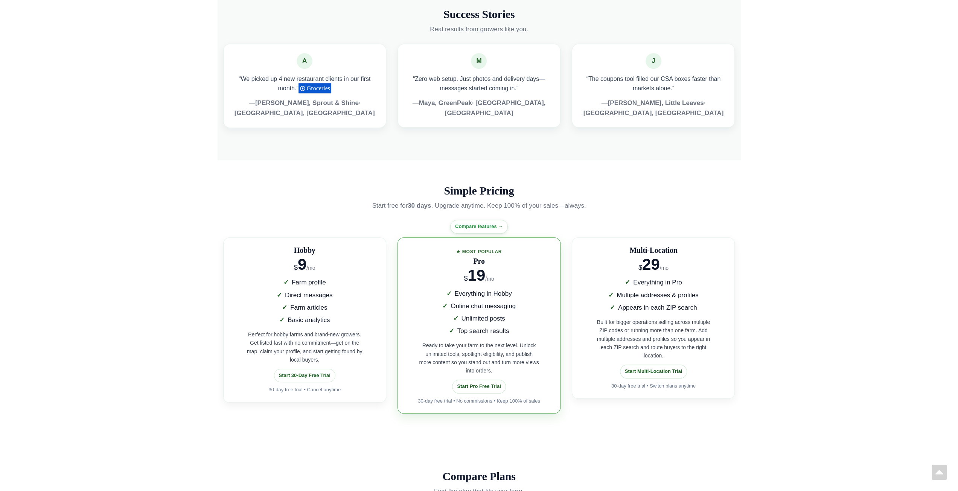 Image resolution: width=958 pixels, height=491 pixels. What do you see at coordinates (653, 282) in the screenshot?
I see `li: Everything in Pro` at bounding box center [653, 282].